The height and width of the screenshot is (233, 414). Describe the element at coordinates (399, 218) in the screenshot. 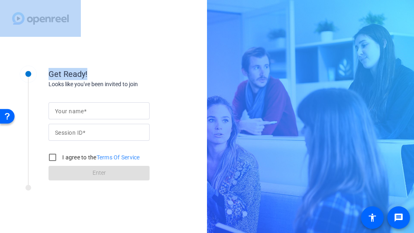

I see `mat-icon: message` at that location.